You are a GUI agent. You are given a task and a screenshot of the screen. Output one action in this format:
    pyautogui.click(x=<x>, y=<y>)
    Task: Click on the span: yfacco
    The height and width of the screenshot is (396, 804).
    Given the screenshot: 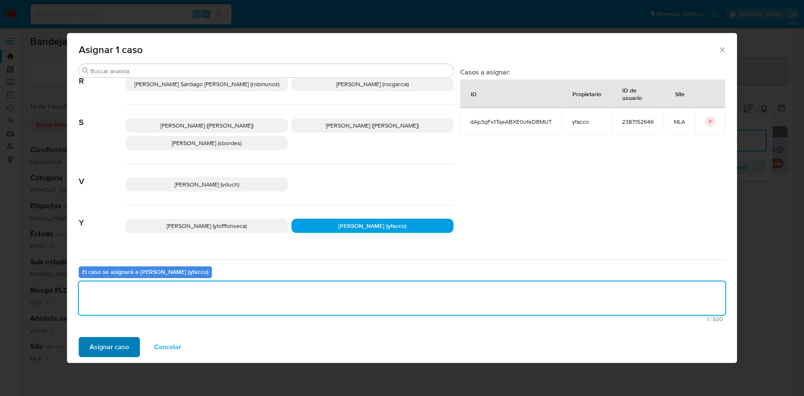 What is the action you would take?
    pyautogui.click(x=587, y=122)
    